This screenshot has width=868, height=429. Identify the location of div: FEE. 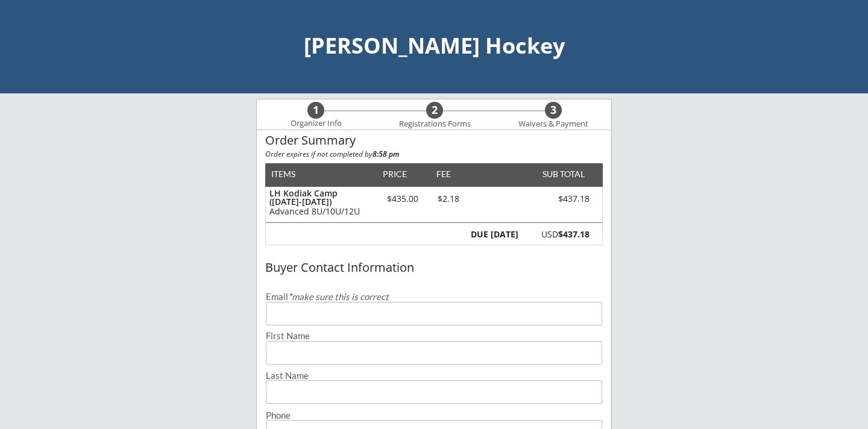
(444, 174).